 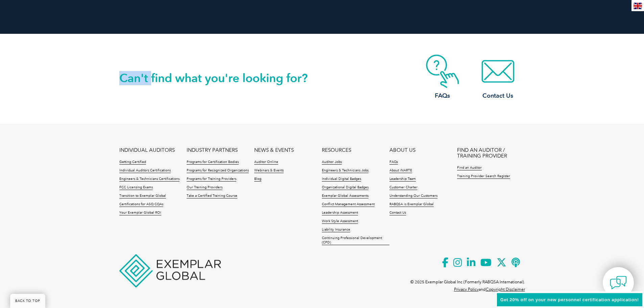 What do you see at coordinates (340, 213) in the screenshot?
I see `a: Leadership Assessment` at bounding box center [340, 213].